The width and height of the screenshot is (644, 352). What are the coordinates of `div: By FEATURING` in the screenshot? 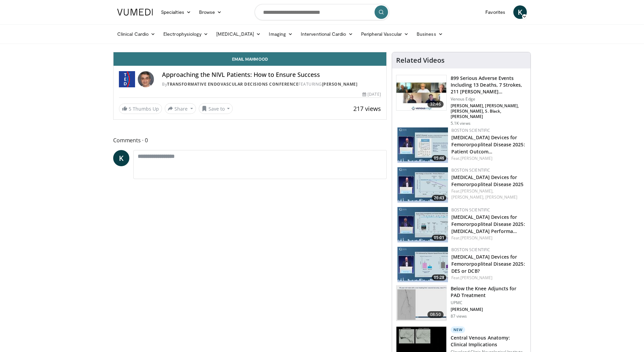 It's located at (271, 84).